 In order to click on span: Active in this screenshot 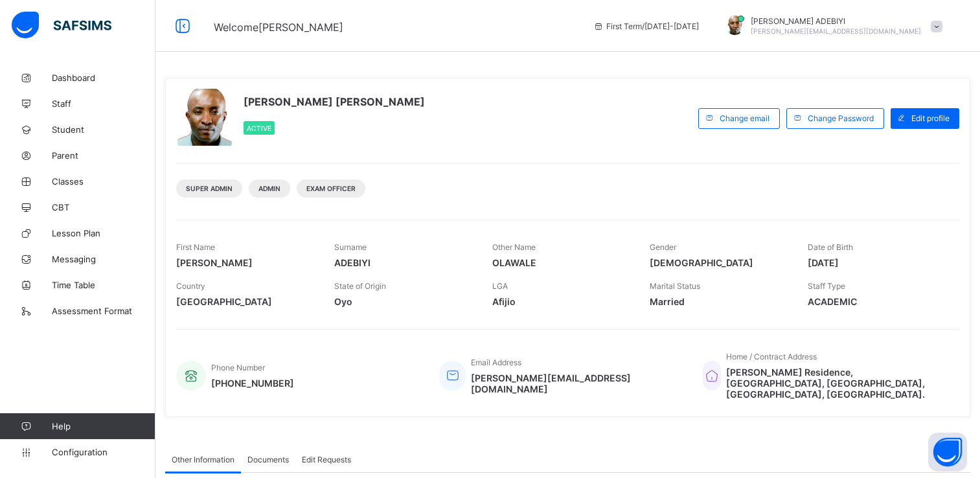, I will do `click(259, 129)`.